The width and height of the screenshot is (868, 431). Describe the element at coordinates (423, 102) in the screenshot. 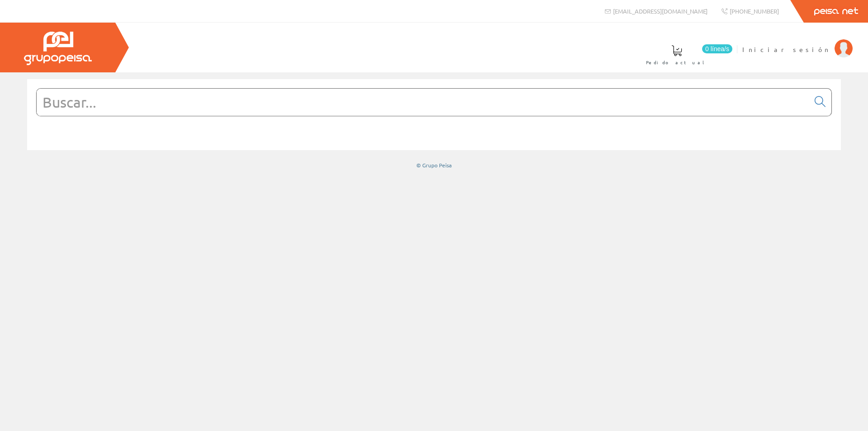

I see `input: Buscar...` at that location.